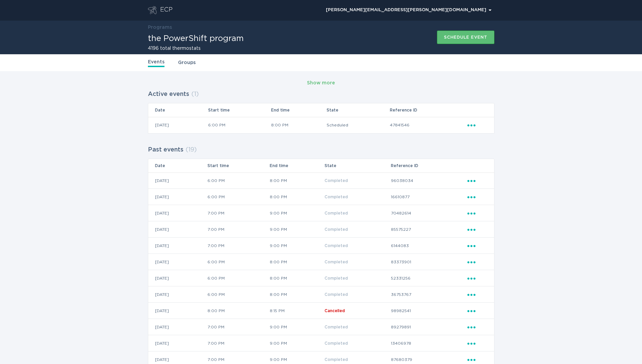 Image resolution: width=642 pixels, height=364 pixels. Describe the element at coordinates (321, 310) in the screenshot. I see `tr: 97ea80c1e281449180e212081f5f4786` at that location.